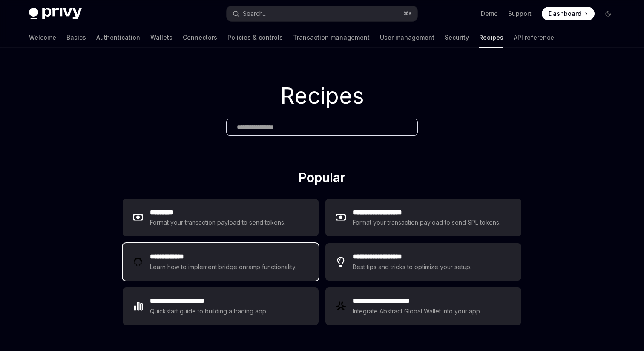 The height and width of the screenshot is (351, 644). Describe the element at coordinates (118, 37) in the screenshot. I see `a: Authentication` at that location.